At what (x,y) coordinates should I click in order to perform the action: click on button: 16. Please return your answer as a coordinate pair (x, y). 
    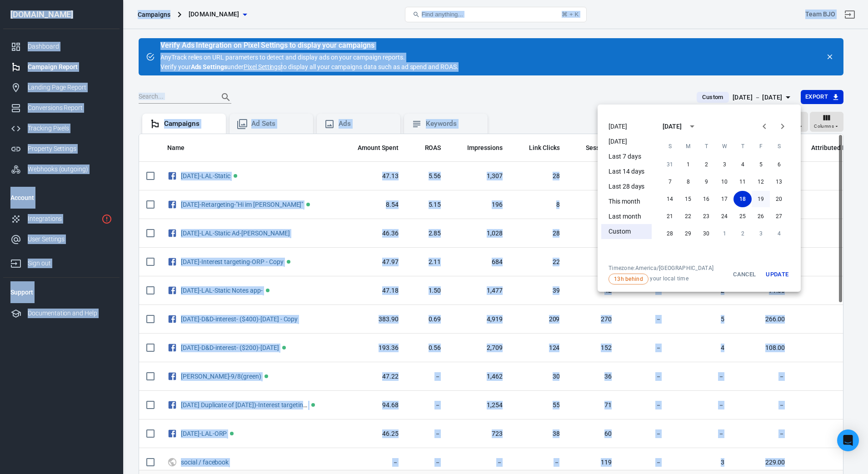
    Looking at the image, I should click on (706, 199).